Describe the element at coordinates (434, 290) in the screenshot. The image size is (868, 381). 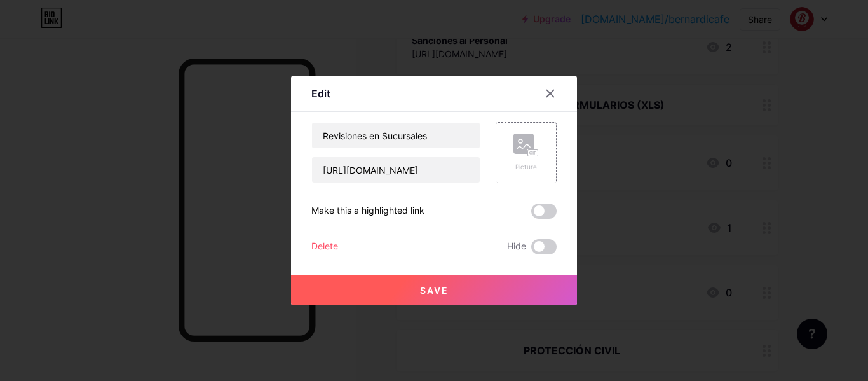
I see `span: Save` at that location.